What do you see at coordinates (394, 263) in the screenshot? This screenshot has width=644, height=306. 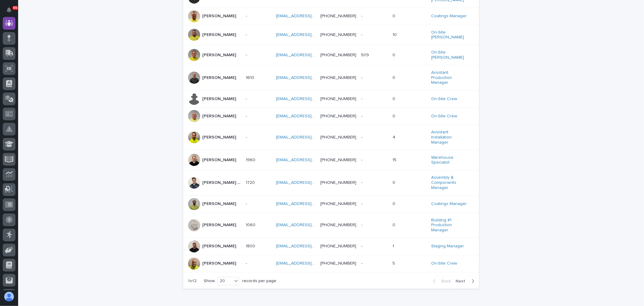 I see `p: 5` at bounding box center [394, 263].